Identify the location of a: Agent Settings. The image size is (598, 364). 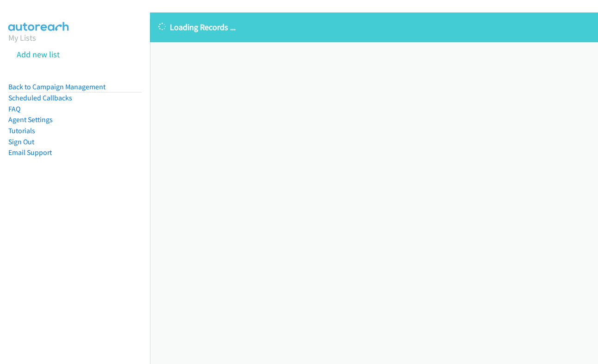
(31, 120).